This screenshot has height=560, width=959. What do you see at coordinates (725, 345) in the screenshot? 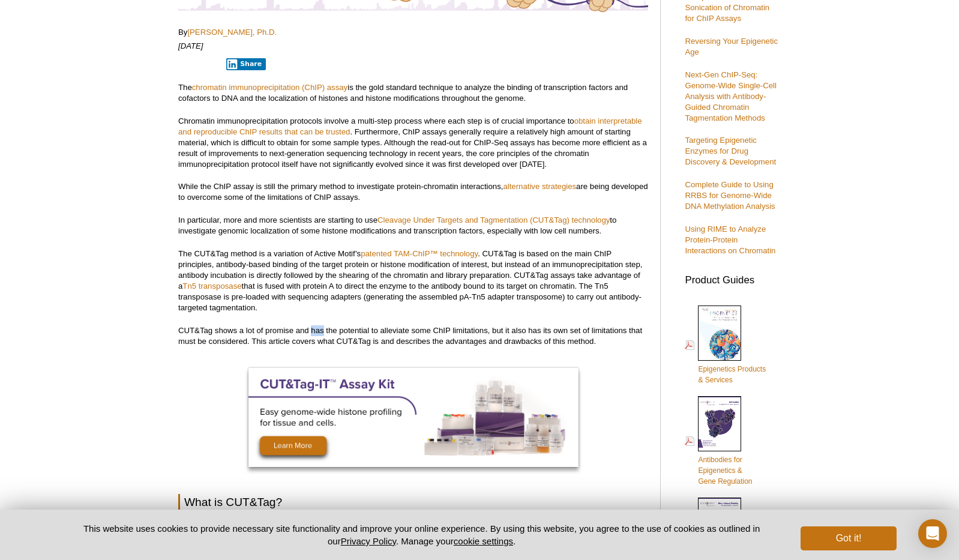
I see `a: Epigenetics Products& Services` at bounding box center [725, 345].